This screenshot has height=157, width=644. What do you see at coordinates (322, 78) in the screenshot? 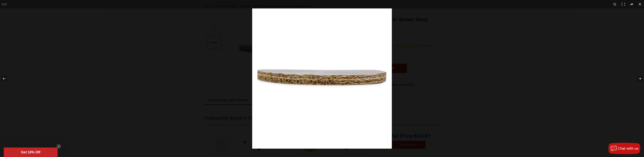
I see `img: sisal-buffing-wheel-thickness__62443.1665679804.jpg` at bounding box center [322, 78].